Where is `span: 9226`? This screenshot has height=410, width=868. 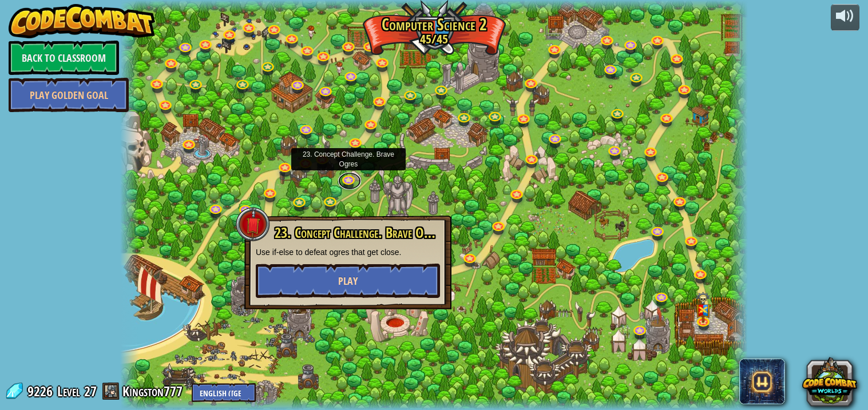 span: 9226 is located at coordinates (42, 391).